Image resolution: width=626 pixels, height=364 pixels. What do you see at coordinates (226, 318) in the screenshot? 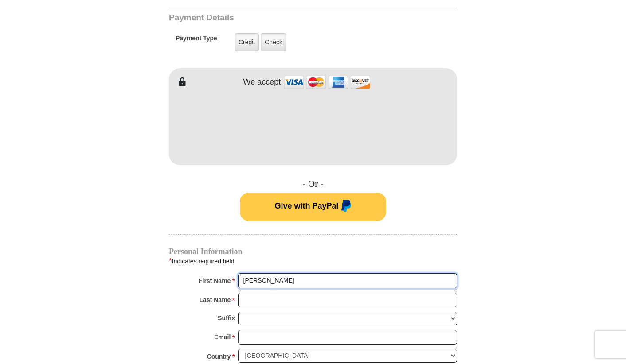
I see `strong: Suffix` at bounding box center [226, 318].